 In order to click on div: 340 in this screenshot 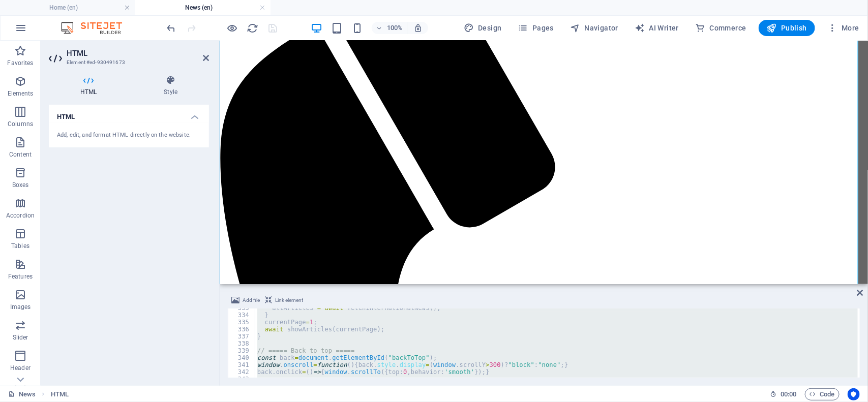, I will do `click(242, 358)`.